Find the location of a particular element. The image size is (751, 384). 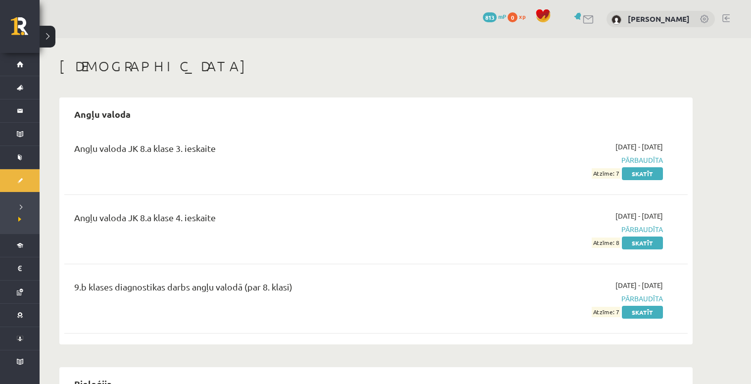

img: Daniela Estere Smoroģina is located at coordinates (617, 20).